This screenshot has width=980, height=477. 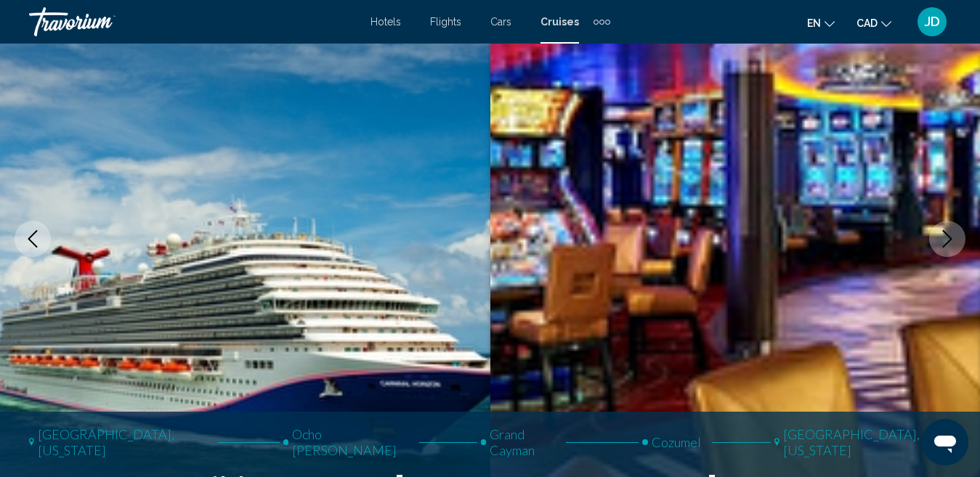 What do you see at coordinates (813, 23) in the screenshot?
I see `span: en` at bounding box center [813, 23].